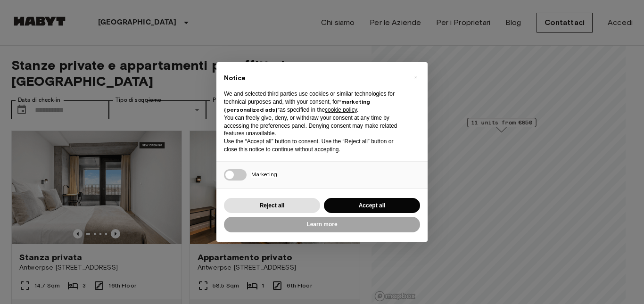 The image size is (644, 304). I want to click on button: Close this notice, so click(415, 77).